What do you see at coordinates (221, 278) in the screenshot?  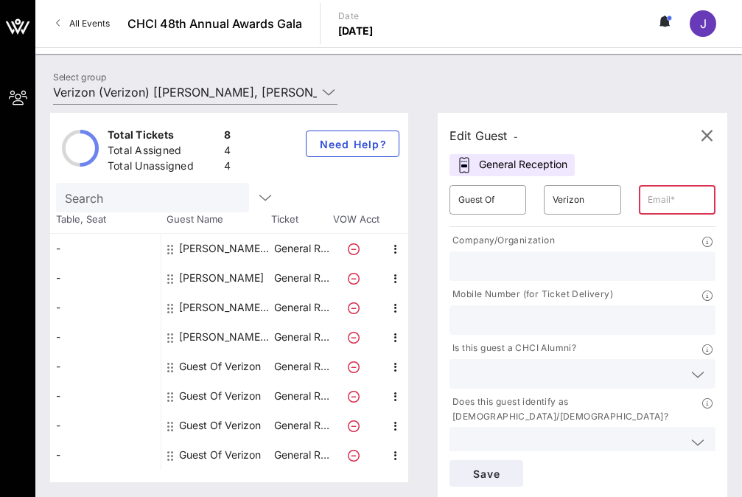 I see `div: Laura Berrocal` at bounding box center [221, 278].